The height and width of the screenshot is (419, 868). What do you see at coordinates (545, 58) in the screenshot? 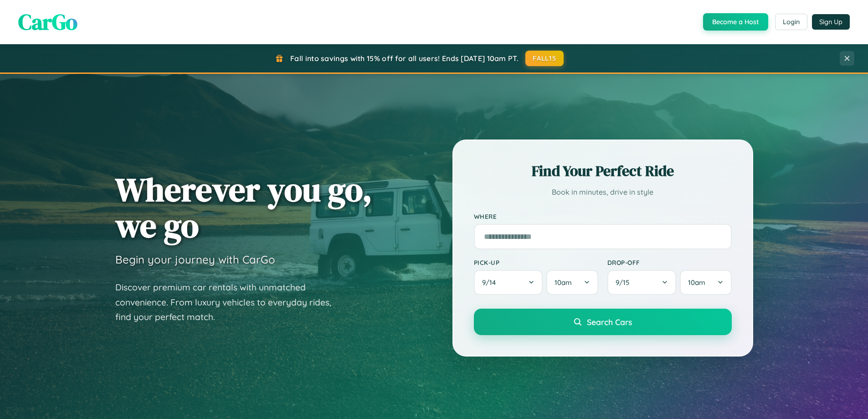
I see `button: FALL15` at bounding box center [545, 58].